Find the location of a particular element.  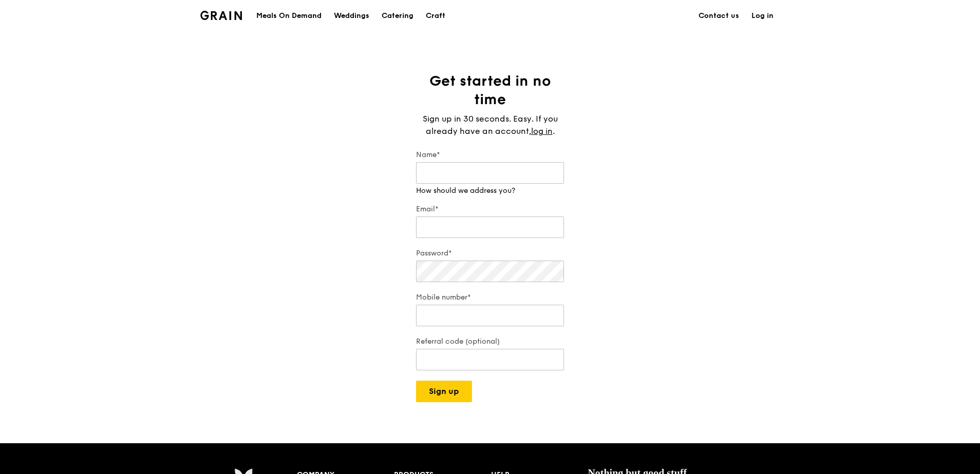

div: Craft is located at coordinates (435, 16).